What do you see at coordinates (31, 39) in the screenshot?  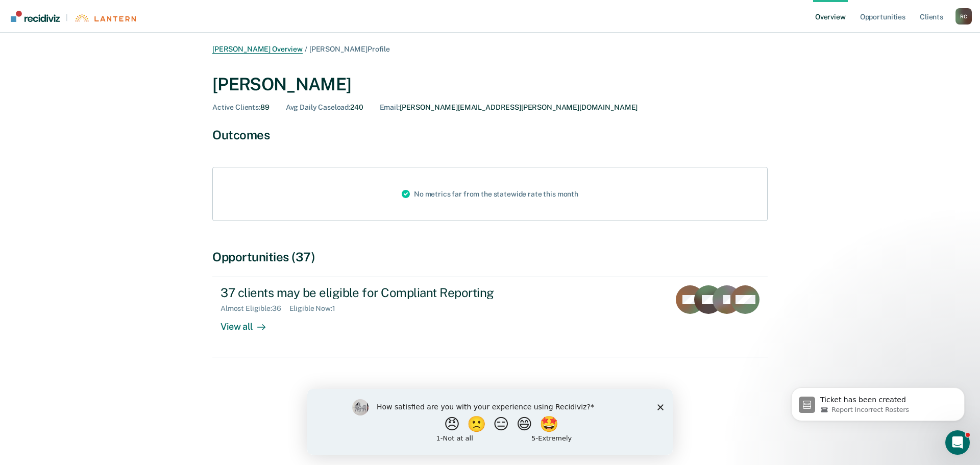 I see `img: Profile image for Operator` at bounding box center [31, 39].